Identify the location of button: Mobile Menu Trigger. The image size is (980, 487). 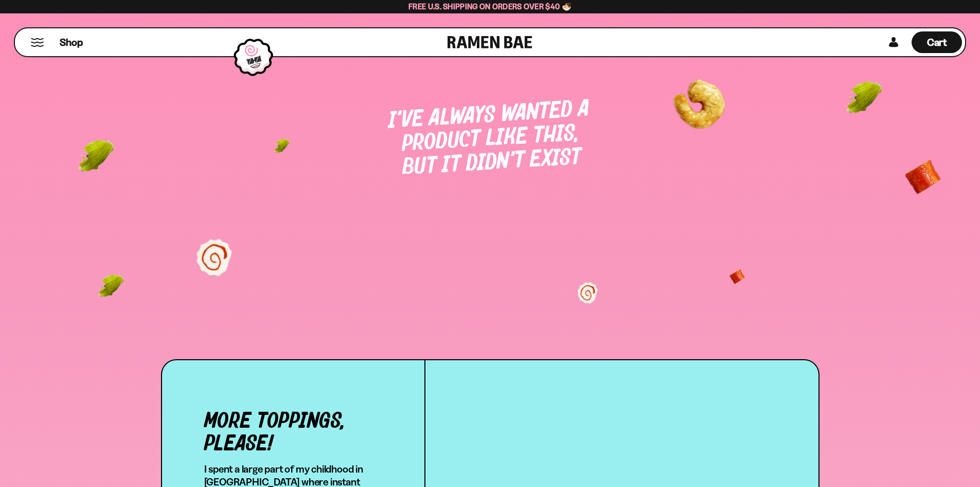
(37, 42).